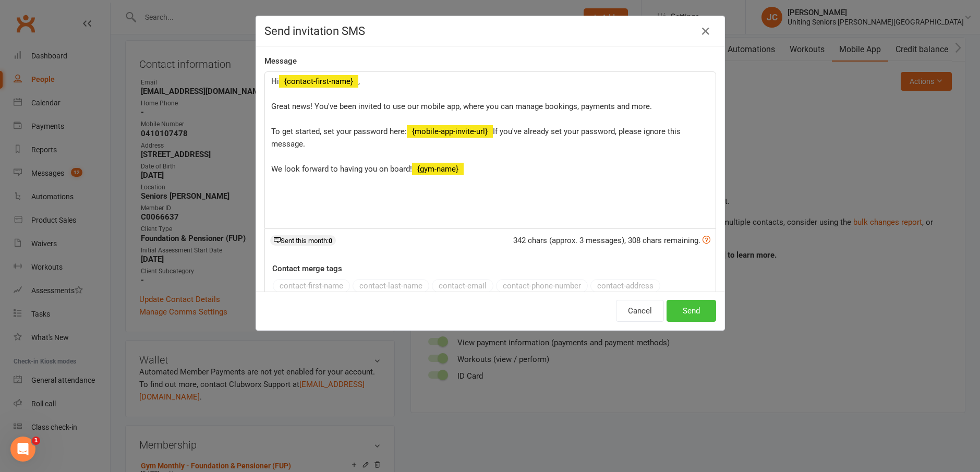  What do you see at coordinates (490, 31) in the screenshot?
I see `h4: Send invitation SMS` at bounding box center [490, 31].